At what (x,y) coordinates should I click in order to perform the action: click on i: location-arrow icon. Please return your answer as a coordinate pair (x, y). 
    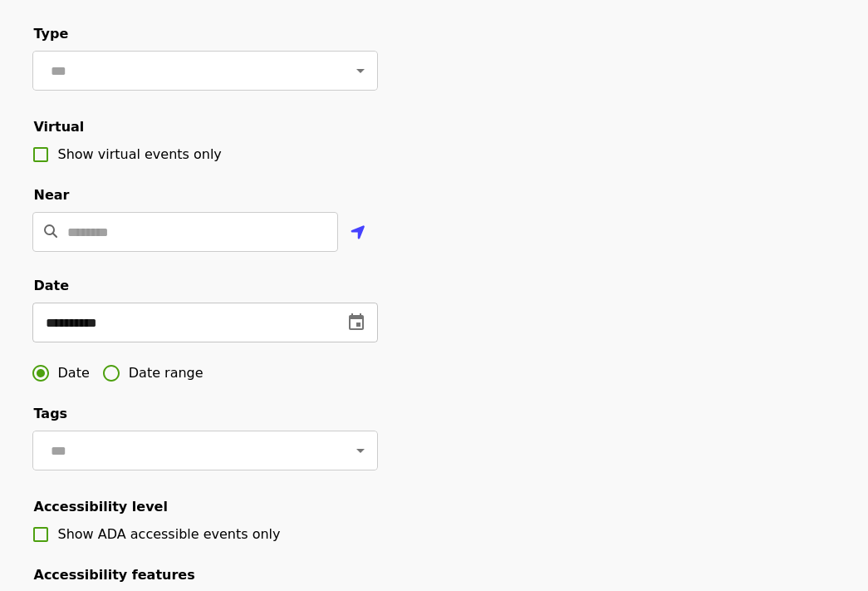
    Looking at the image, I should click on (359, 232).